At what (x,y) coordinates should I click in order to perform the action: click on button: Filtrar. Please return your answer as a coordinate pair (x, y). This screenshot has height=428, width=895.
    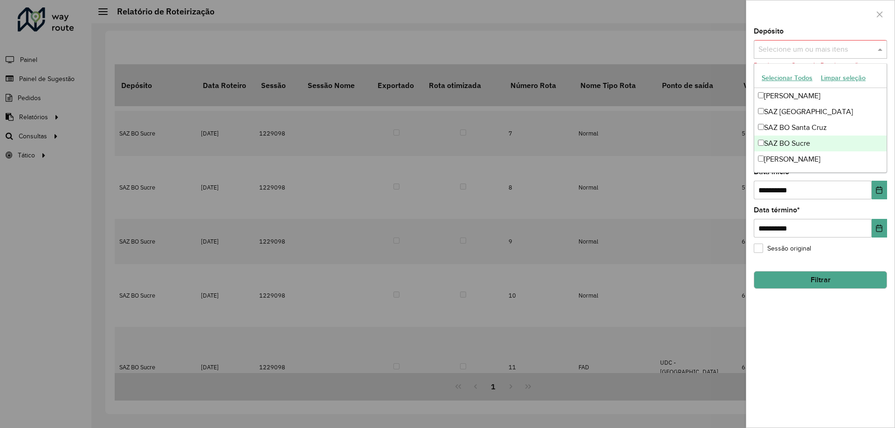
    Looking at the image, I should click on (820, 280).